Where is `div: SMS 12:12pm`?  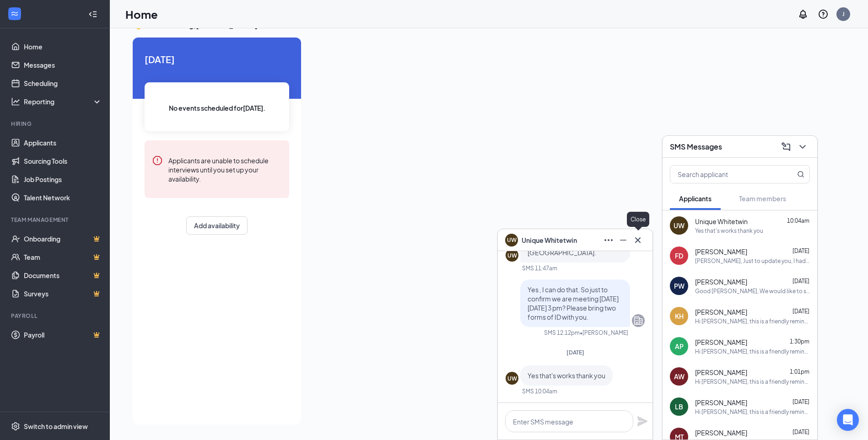 div: SMS 12:12pm is located at coordinates (562, 332).